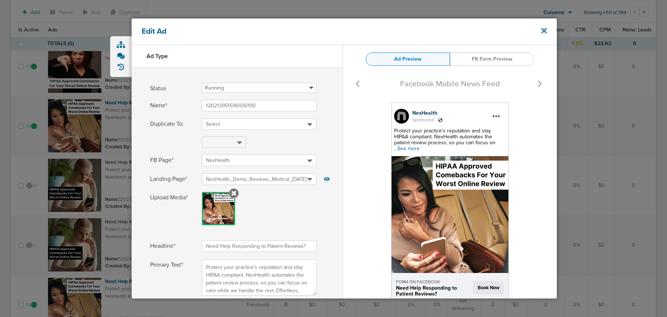 The height and width of the screenshot is (317, 667). What do you see at coordinates (433, 291) in the screenshot?
I see `div: Need Help Responding to Patient Reviews?` at bounding box center [433, 291].